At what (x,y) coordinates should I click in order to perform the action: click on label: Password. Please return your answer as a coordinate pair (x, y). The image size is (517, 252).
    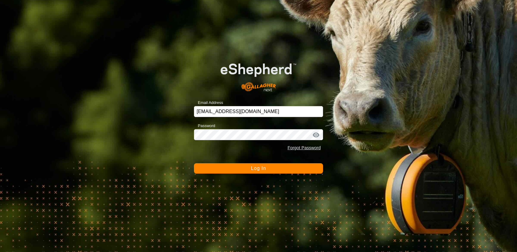
    Looking at the image, I should click on (205, 126).